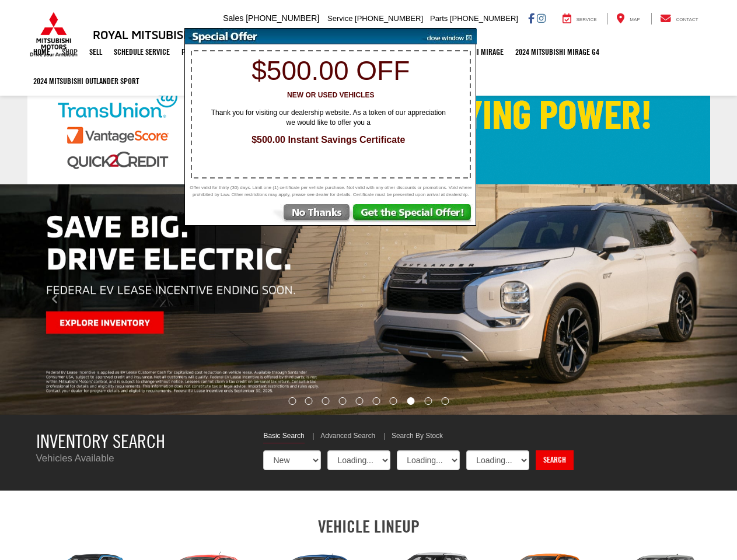 The image size is (737, 560). What do you see at coordinates (69, 52) in the screenshot?
I see `a: Shop` at bounding box center [69, 52].